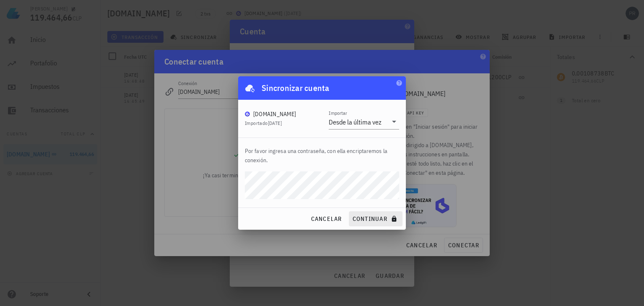 This screenshot has width=644, height=306. I want to click on div: Sincronizar cuenta, so click(295, 88).